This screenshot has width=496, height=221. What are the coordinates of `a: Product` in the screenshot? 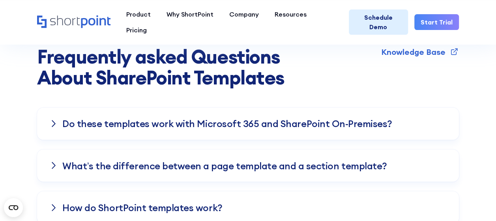 It's located at (138, 14).